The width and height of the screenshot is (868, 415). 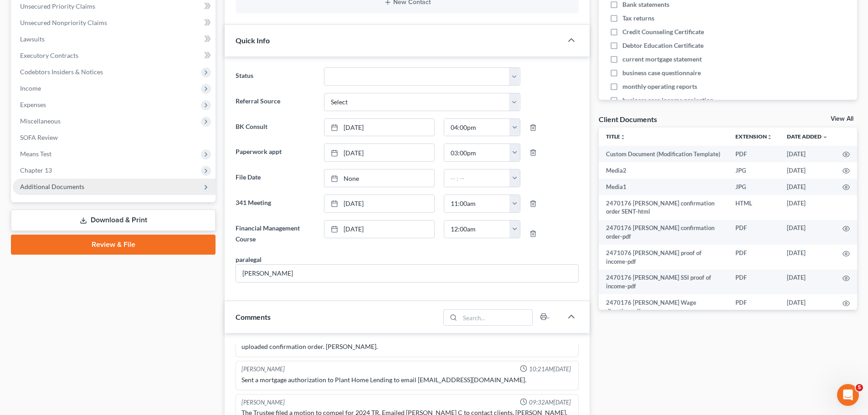 I want to click on label: File Date, so click(x=275, y=178).